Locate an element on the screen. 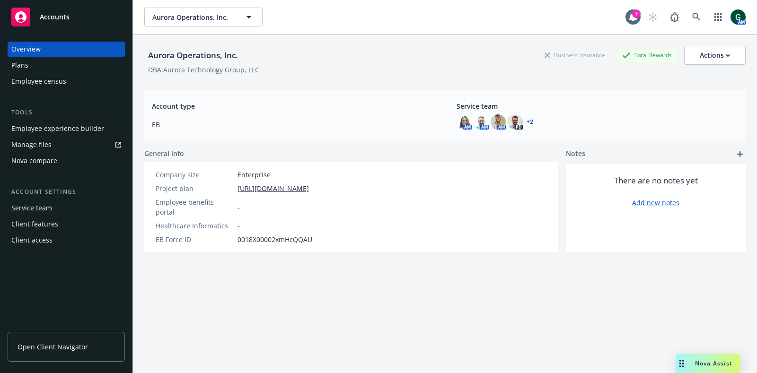 This screenshot has width=757, height=373. span: Notes is located at coordinates (575, 154).